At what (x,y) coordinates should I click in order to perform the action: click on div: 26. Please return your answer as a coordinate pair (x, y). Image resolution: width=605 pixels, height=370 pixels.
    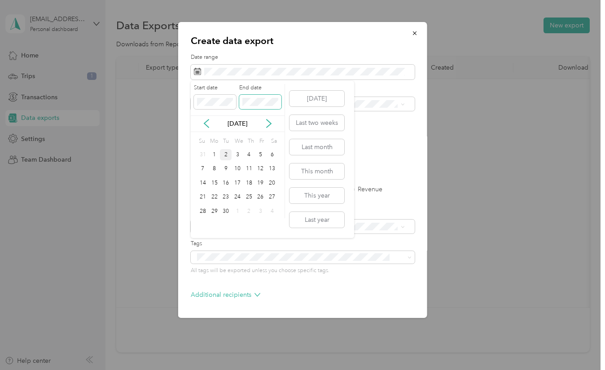
    Looking at the image, I should click on (261, 197).